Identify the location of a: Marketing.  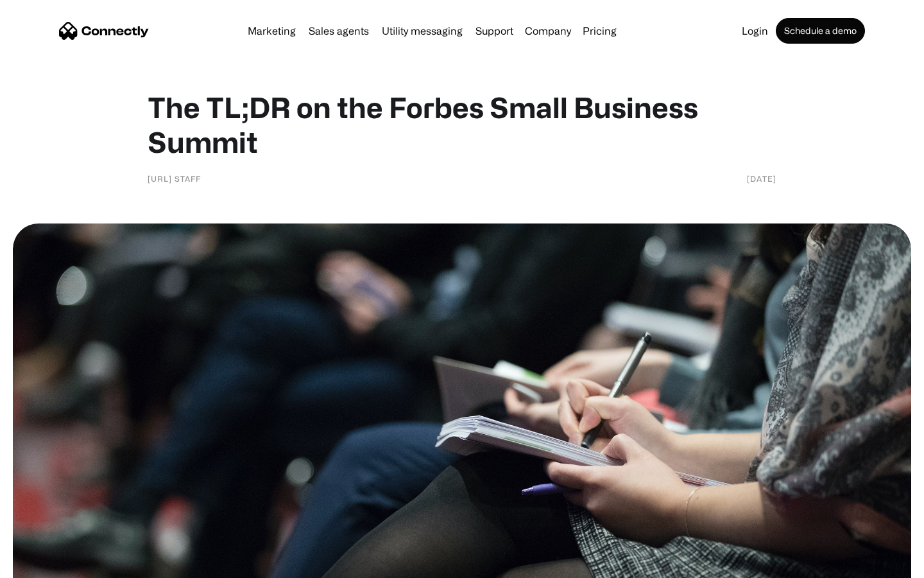
(271, 30).